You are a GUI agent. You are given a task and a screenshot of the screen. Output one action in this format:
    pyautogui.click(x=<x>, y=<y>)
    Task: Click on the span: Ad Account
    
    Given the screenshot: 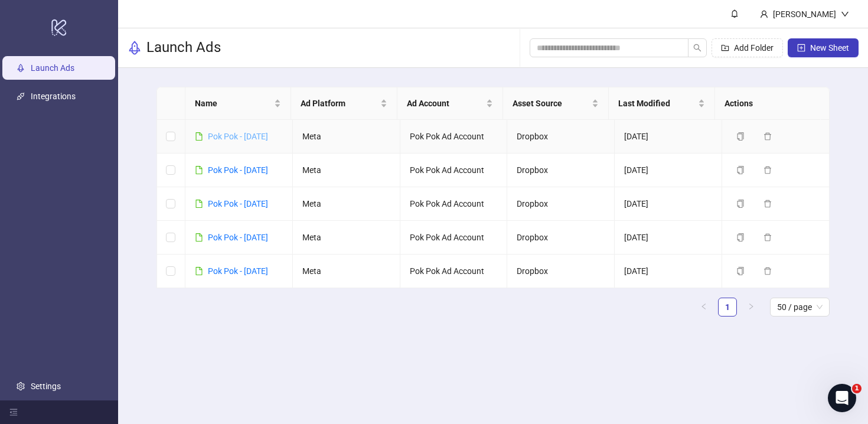 What is the action you would take?
    pyautogui.click(x=445, y=103)
    